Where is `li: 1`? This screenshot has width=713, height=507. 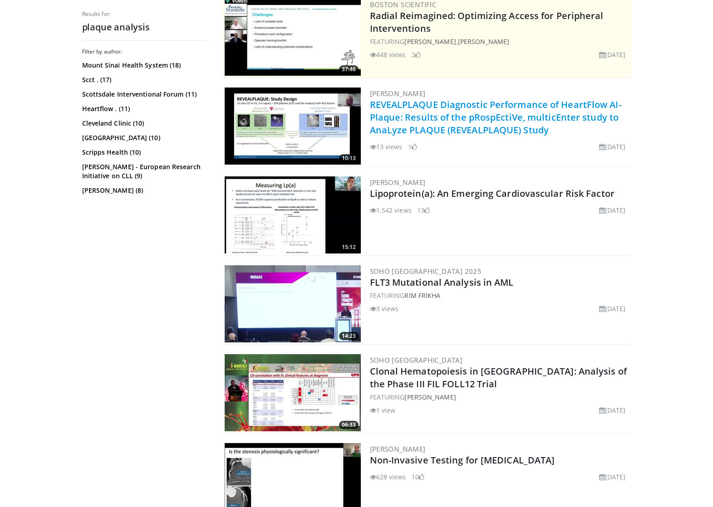 li: 1 is located at coordinates (412, 147).